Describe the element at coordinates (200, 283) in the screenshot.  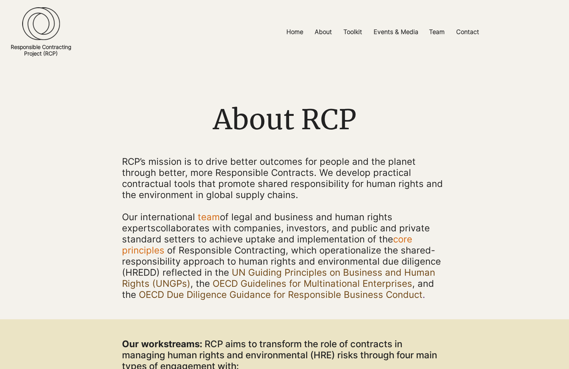
I see `span: , the` at that location.